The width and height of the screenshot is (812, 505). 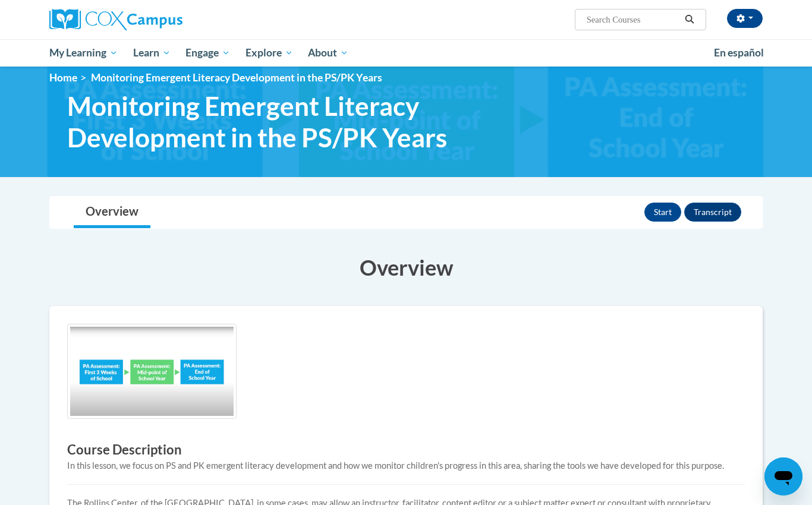 I want to click on span: Learn, so click(x=152, y=53).